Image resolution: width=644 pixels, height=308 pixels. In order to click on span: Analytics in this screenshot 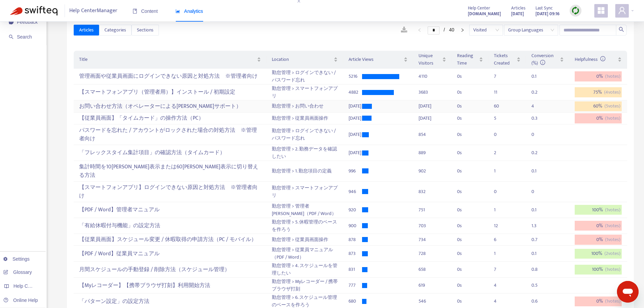, I will do `click(190, 11)`.